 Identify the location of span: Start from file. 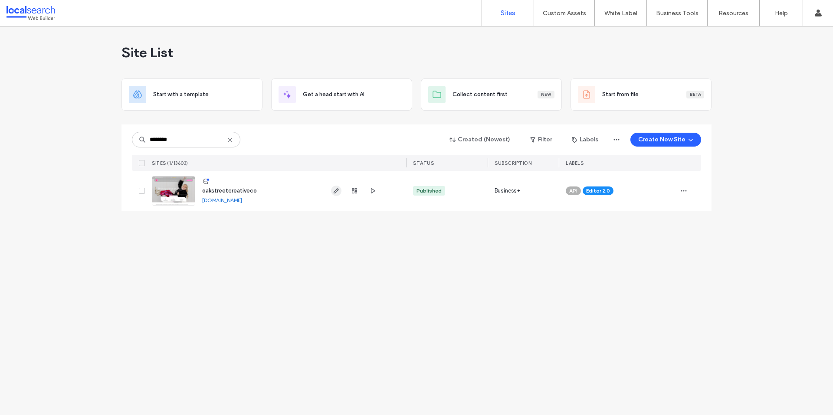
(620, 95).